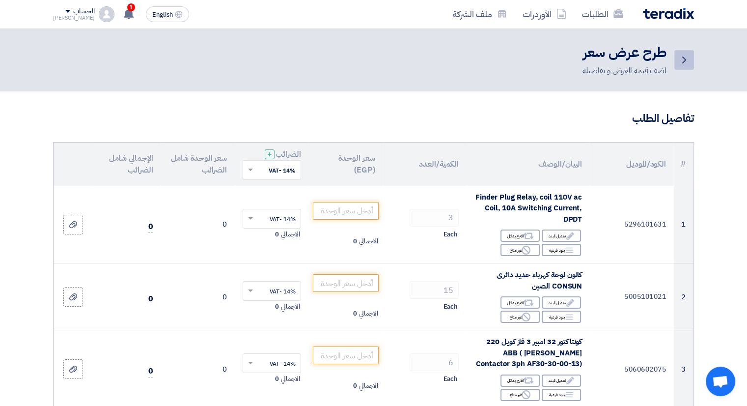 The height and width of the screenshot is (406, 747). I want to click on th: الكود/الموديل, so click(632, 164).